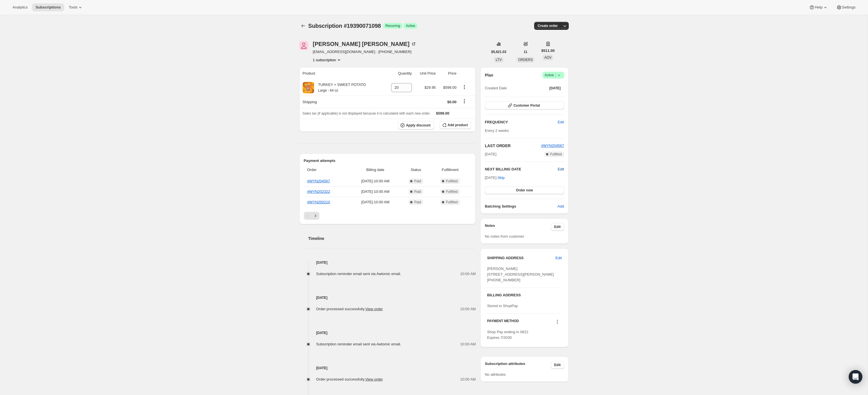 This screenshot has height=395, width=868. Describe the element at coordinates (340, 88) in the screenshot. I see `div: TURKEY + SWEET POTATO` at that location.